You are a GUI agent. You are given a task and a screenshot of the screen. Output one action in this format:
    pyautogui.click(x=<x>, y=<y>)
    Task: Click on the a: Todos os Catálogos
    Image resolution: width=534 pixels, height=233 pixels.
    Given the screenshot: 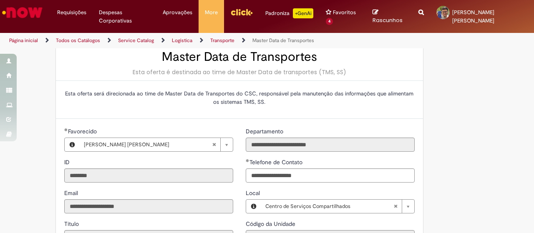 What is the action you would take?
    pyautogui.click(x=78, y=40)
    